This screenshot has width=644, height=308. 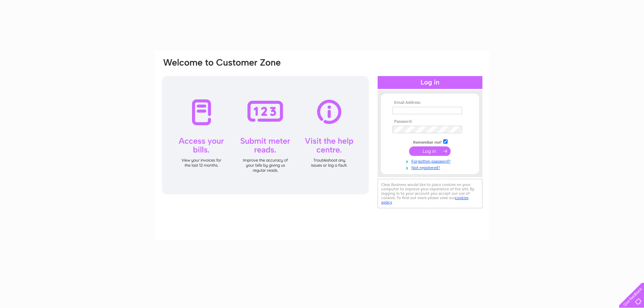 I want to click on a: cookies policy, so click(x=425, y=200).